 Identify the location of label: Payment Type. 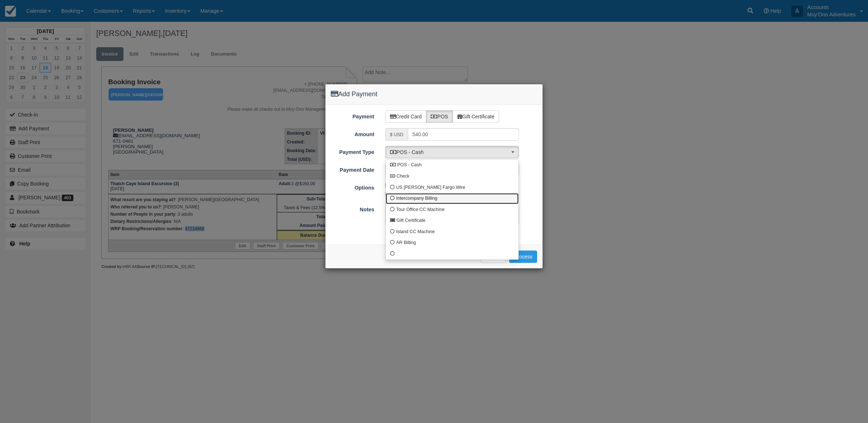
(352, 151).